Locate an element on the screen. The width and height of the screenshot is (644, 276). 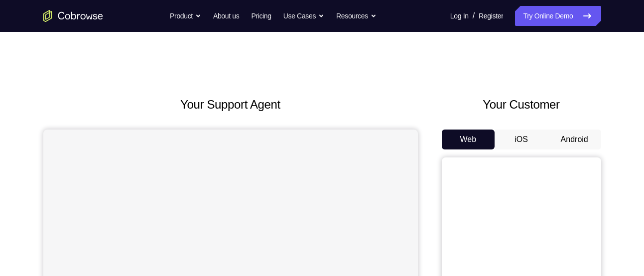
button: Resources is located at coordinates (356, 16).